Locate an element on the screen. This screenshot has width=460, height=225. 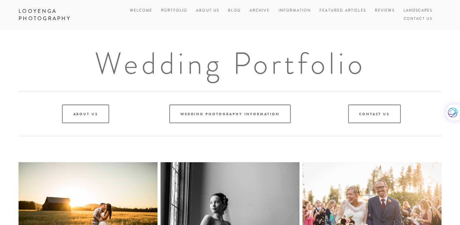
a: Welcome is located at coordinates (141, 11).